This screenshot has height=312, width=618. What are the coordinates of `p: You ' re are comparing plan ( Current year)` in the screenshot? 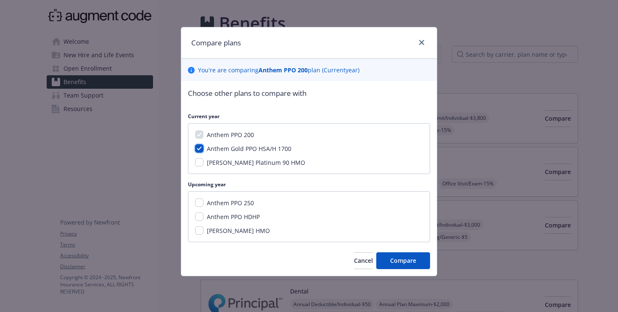 It's located at (279, 70).